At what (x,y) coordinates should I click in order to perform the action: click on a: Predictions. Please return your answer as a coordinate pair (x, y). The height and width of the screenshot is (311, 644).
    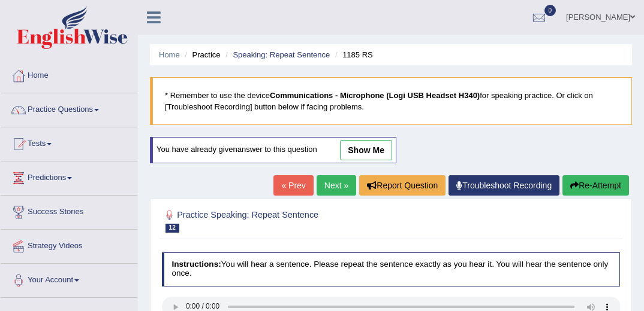
    Looking at the image, I should click on (69, 177).